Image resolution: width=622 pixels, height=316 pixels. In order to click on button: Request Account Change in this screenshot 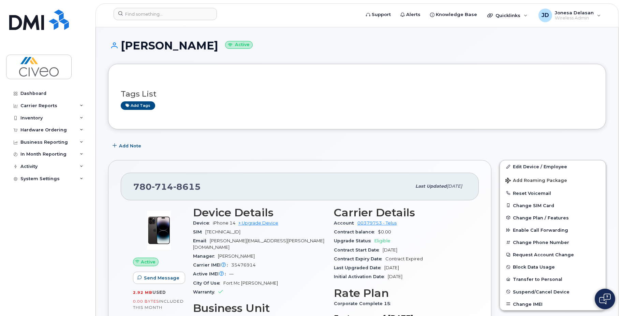, I will do `click(553, 254)`.